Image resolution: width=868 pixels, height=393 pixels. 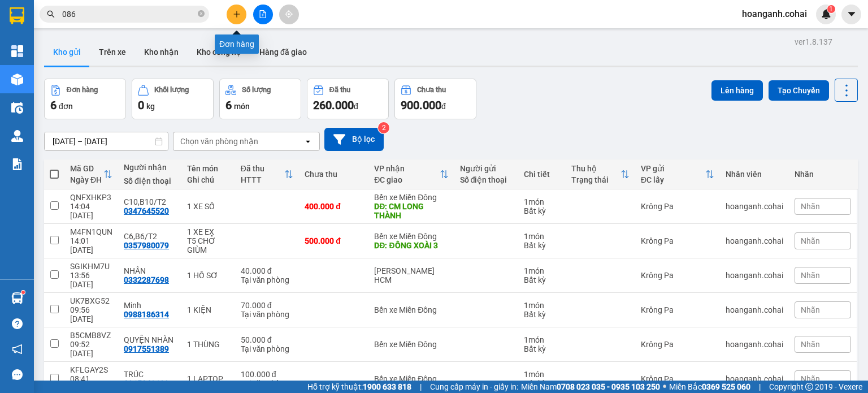 What do you see at coordinates (283, 52) in the screenshot?
I see `button: Hàng đã giao` at bounding box center [283, 52].